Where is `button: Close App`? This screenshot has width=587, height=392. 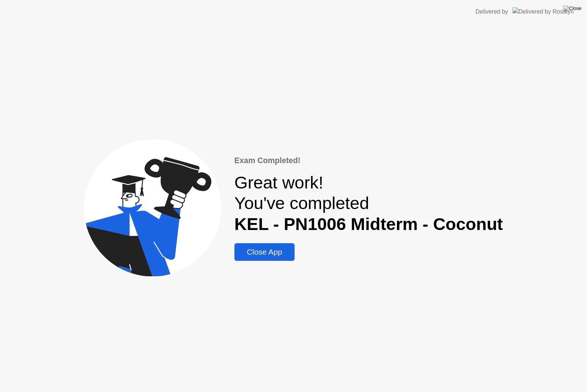 button: Close App is located at coordinates (265, 252).